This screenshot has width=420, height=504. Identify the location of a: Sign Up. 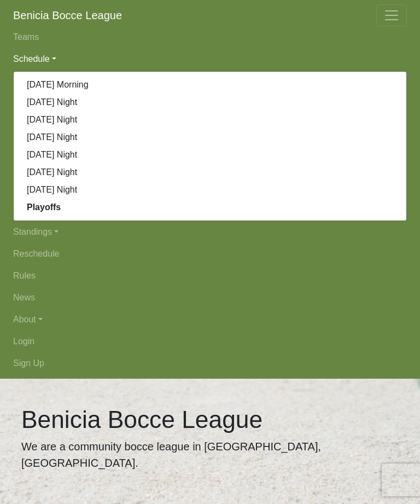
(210, 363).